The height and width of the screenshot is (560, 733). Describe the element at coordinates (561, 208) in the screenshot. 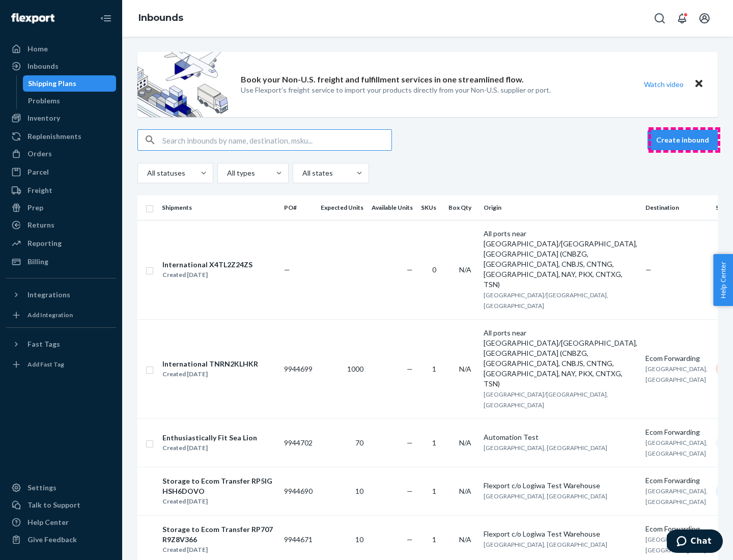

I see `th: Origin` at that location.